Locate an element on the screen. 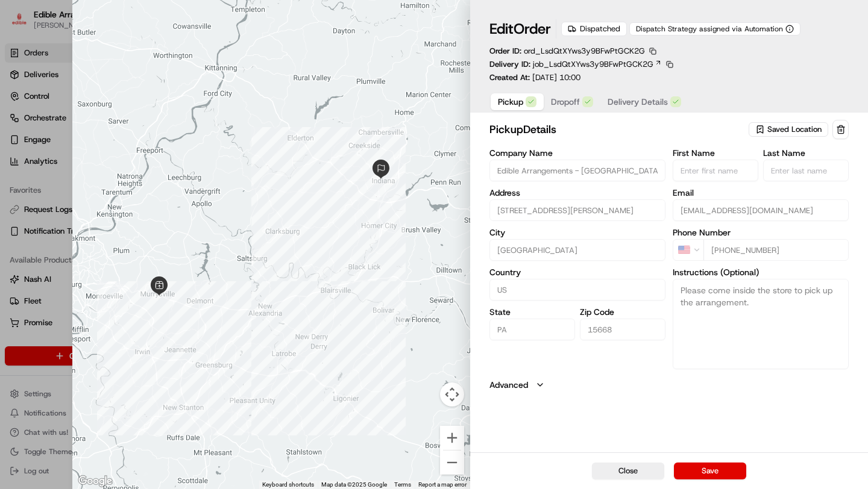  label: Advanced is located at coordinates (508, 385).